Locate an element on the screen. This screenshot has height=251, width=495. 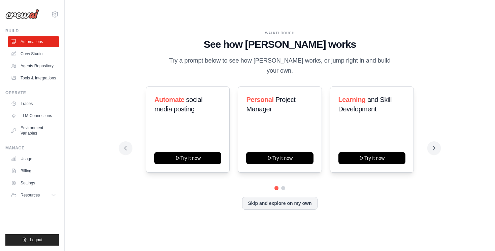
a: Billing is located at coordinates (33, 171).